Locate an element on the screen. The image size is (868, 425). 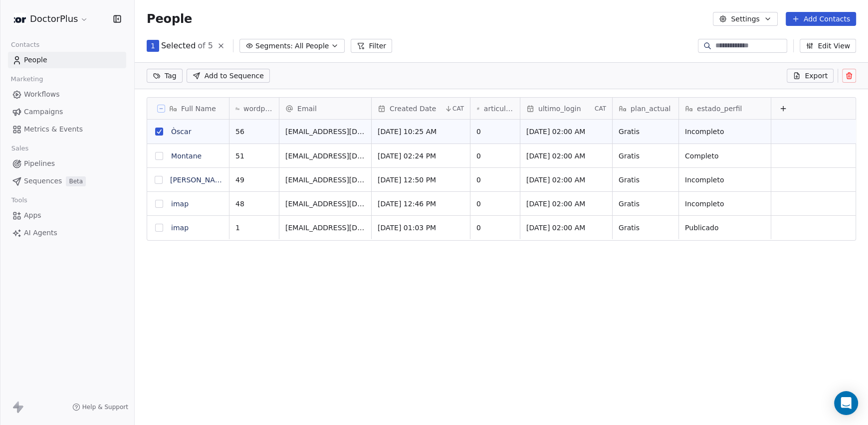
a: AI Agents is located at coordinates (66, 233).